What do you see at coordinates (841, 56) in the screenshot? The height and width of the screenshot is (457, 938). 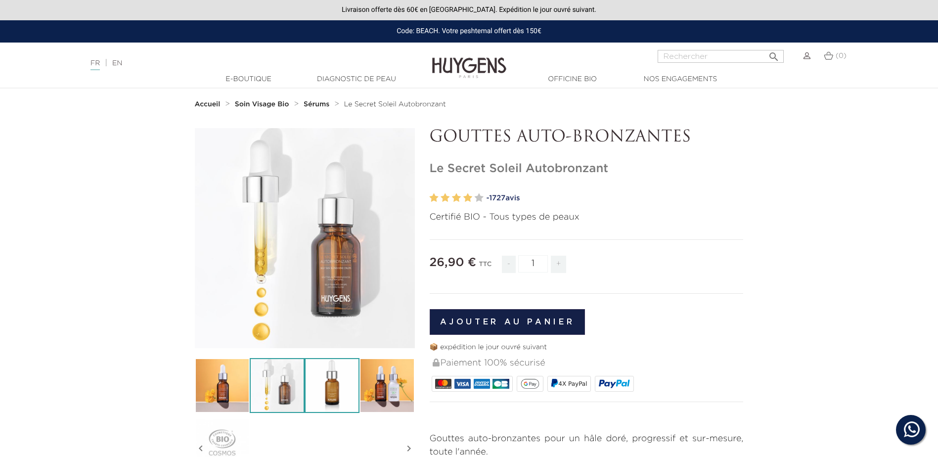 I see `span: (0)` at bounding box center [841, 56].